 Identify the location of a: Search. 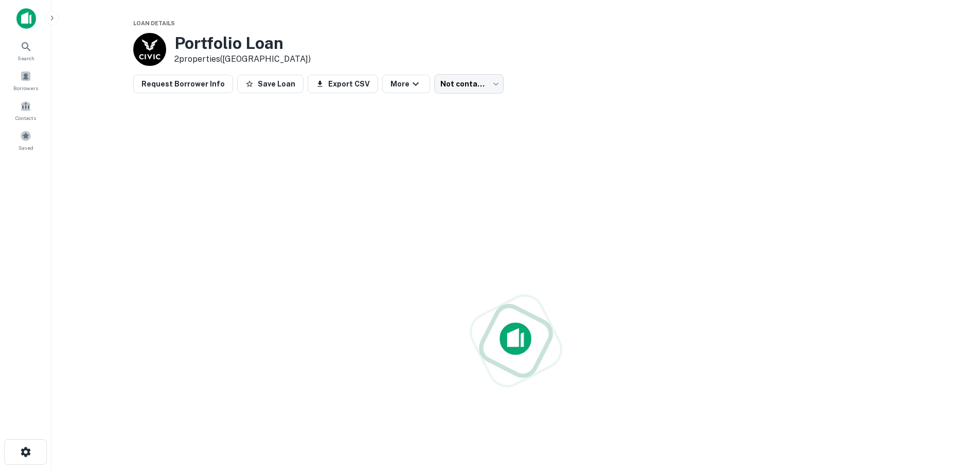
(26, 51).